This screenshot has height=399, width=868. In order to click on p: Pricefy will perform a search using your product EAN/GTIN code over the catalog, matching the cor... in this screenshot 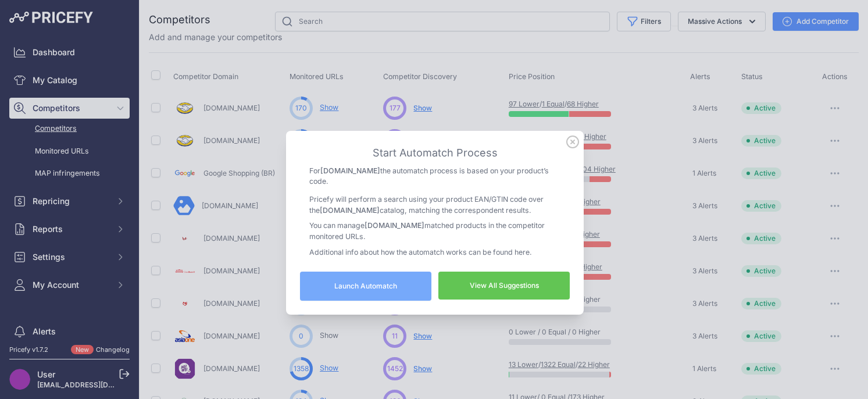, I will do `click(435, 205)`.